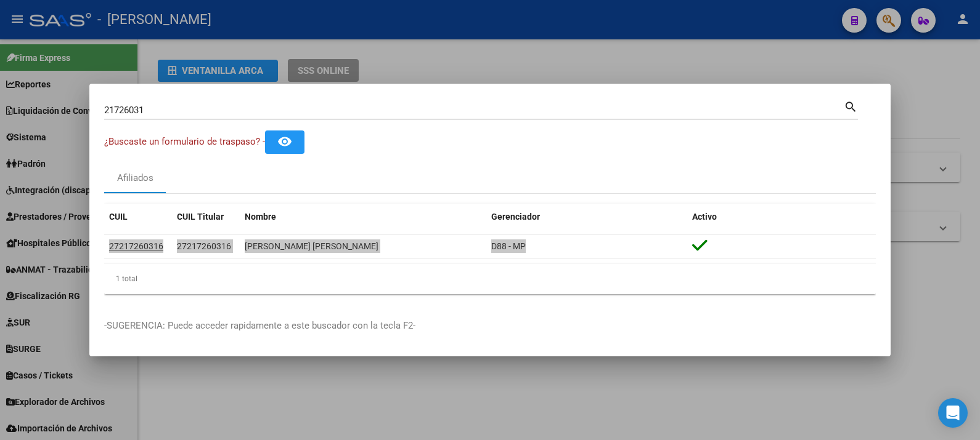  What do you see at coordinates (508, 246) in the screenshot?
I see `span: D88 - MP` at bounding box center [508, 246].